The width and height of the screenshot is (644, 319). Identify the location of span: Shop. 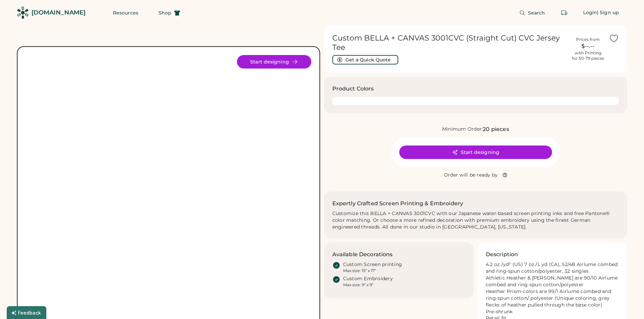
(165, 13).